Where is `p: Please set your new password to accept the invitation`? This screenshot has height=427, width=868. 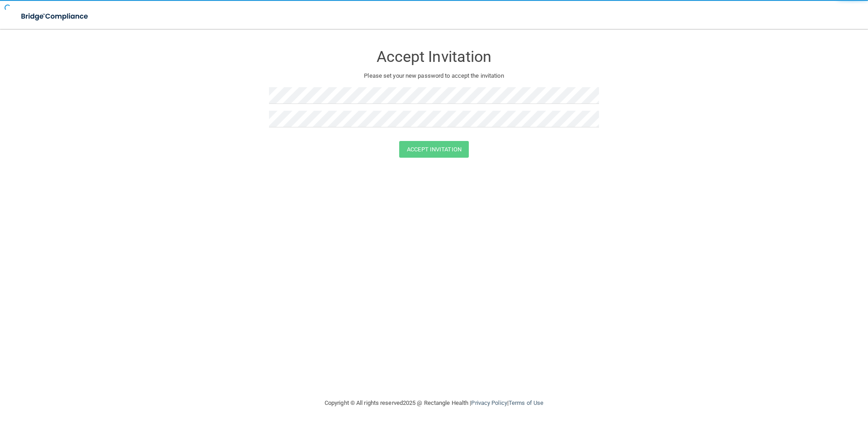 p: Please set your new password to accept the invitation is located at coordinates (434, 76).